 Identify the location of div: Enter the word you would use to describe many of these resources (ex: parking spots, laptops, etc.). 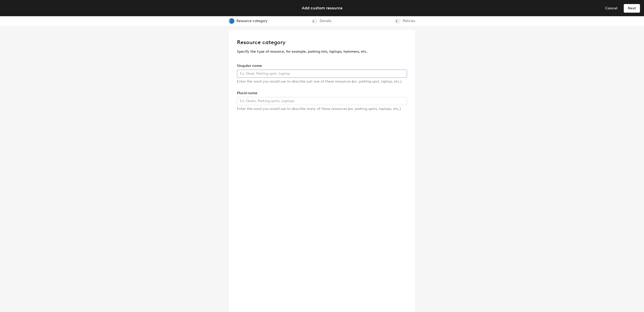
(322, 109).